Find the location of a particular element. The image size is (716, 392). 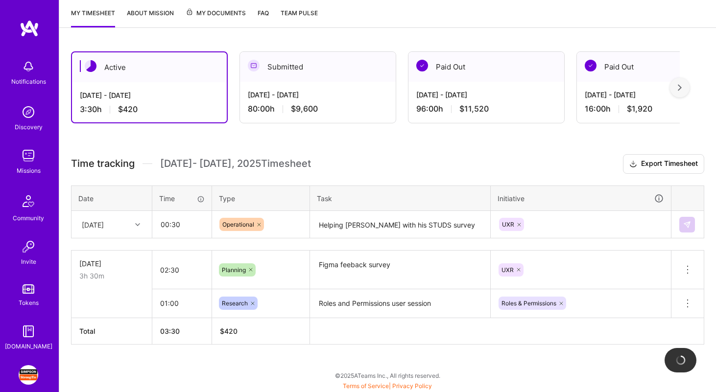

div: null is located at coordinates (688, 225).